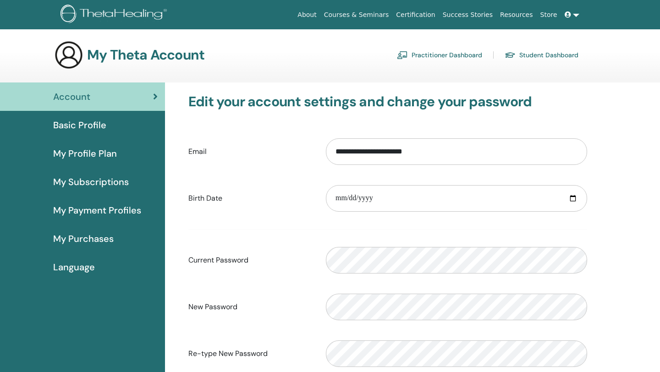  Describe the element at coordinates (97, 211) in the screenshot. I see `span: My Payment Profiles` at that location.